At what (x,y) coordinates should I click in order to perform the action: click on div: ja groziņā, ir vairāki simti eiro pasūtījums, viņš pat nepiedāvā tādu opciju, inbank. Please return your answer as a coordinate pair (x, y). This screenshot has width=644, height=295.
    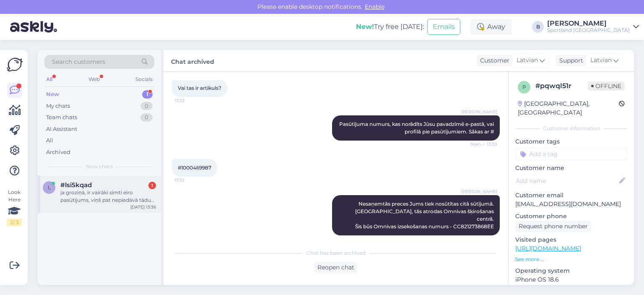
    Looking at the image, I should click on (108, 196).